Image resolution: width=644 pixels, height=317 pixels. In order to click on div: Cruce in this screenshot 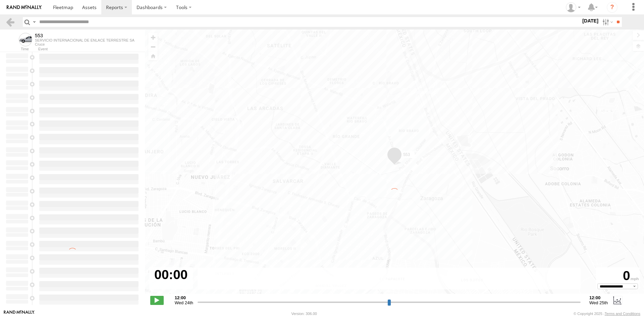, I will do `click(84, 44)`.